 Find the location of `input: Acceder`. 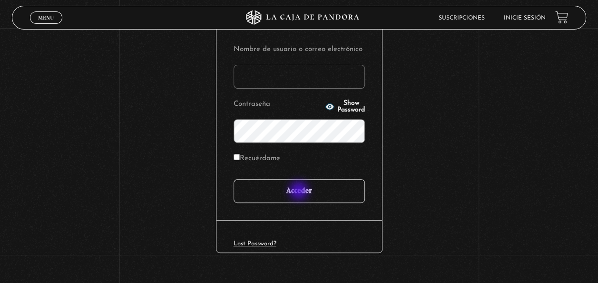

input: Acceder is located at coordinates (299, 191).